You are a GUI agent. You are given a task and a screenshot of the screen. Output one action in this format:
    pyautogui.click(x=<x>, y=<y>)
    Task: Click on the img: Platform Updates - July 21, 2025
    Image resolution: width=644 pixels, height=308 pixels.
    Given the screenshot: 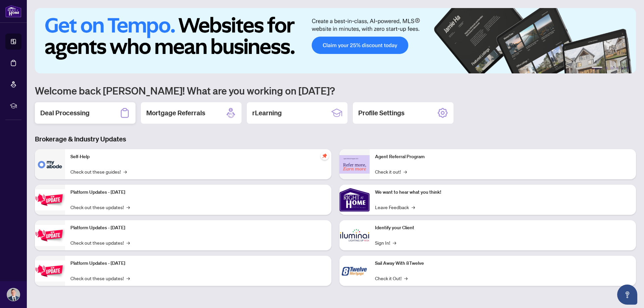 What is the action you would take?
    pyautogui.click(x=50, y=200)
    